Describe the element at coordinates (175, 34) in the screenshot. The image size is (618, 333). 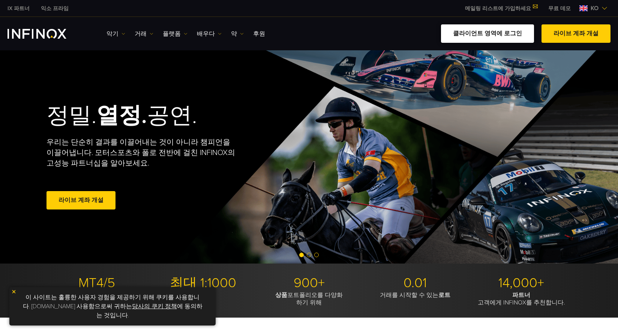
I see `a: 플랫폼` at that location.